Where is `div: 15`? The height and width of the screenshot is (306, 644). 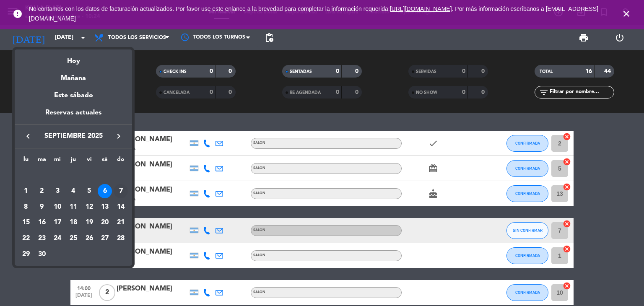
div: 15 is located at coordinates (26, 222).